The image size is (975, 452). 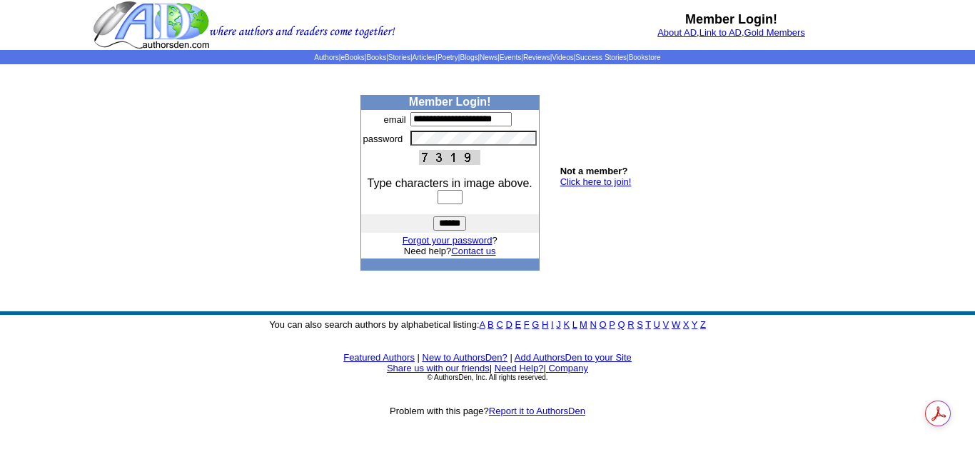 What do you see at coordinates (612, 324) in the screenshot?
I see `a: P` at bounding box center [612, 324].